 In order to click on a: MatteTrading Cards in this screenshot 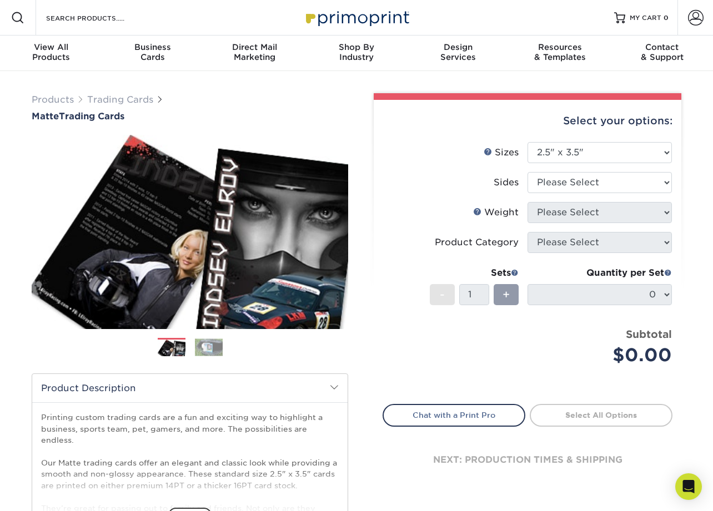, I will do `click(190, 116)`.